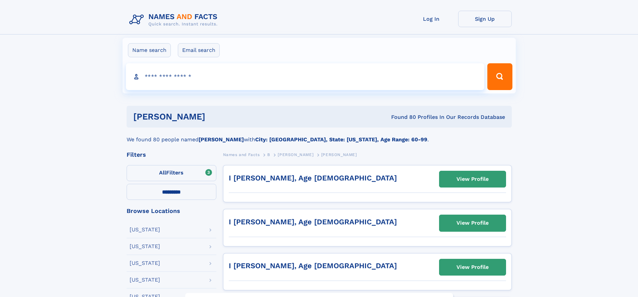 This screenshot has height=297, width=638. Describe the element at coordinates (319, 136) in the screenshot. I see `div: We found 80 people named with .` at that location.